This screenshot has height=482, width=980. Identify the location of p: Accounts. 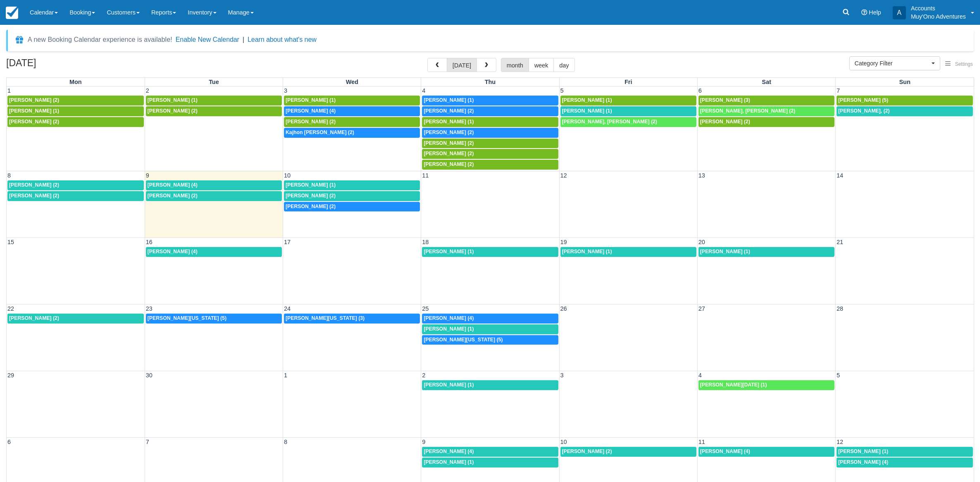
(938, 8).